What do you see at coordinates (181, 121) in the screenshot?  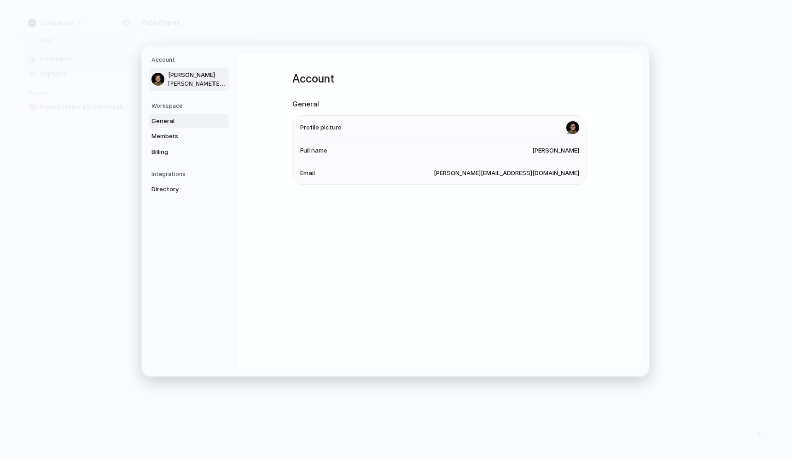 I see `span: General` at bounding box center [181, 121].